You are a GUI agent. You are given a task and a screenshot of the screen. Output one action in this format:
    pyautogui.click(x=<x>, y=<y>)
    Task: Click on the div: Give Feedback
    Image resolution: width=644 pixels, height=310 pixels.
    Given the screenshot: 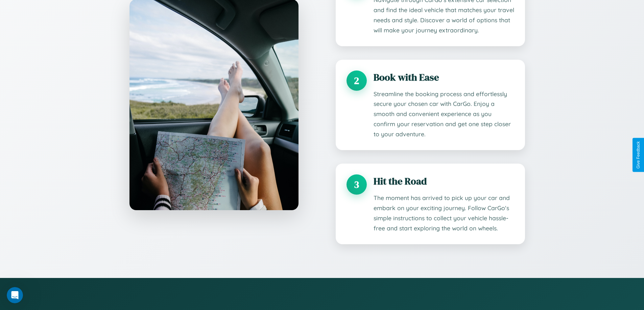 What is the action you would take?
    pyautogui.click(x=638, y=155)
    